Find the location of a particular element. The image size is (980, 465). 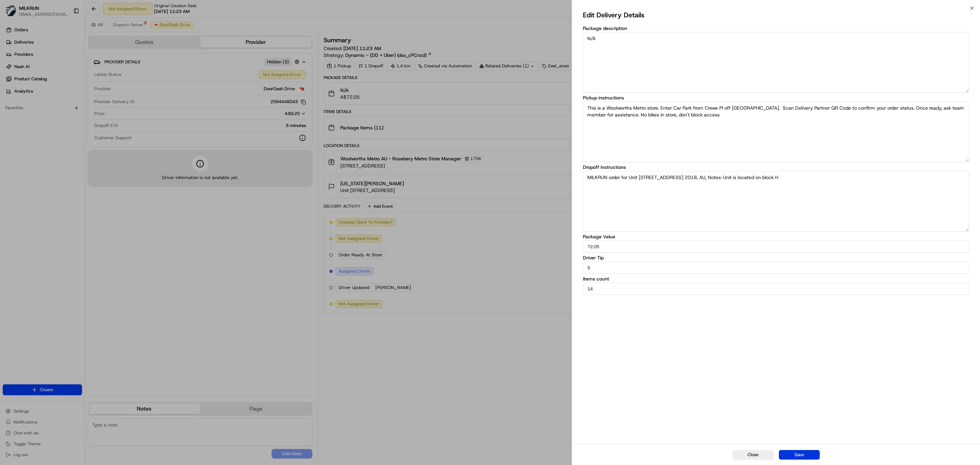

textarea: N/A is located at coordinates (775, 62).